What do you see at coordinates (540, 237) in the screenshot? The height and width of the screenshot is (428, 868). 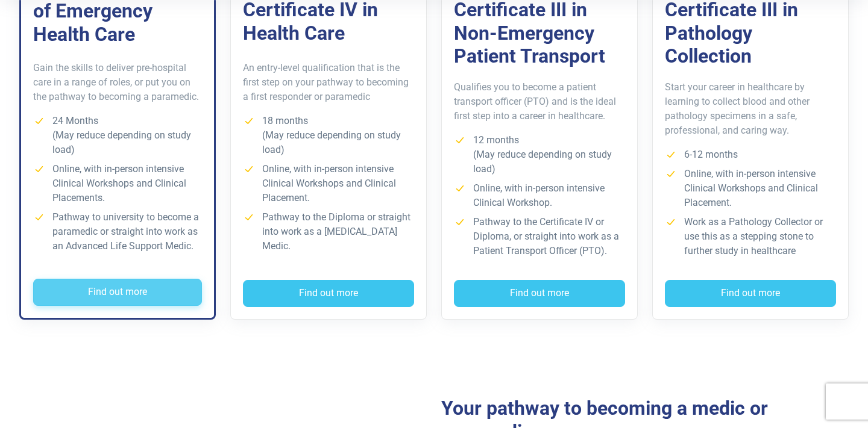 I see `li: Pathway to the Certificate IV or Diploma, or straight into work as a Patient Transport Officer (P...` at bounding box center [540, 237].